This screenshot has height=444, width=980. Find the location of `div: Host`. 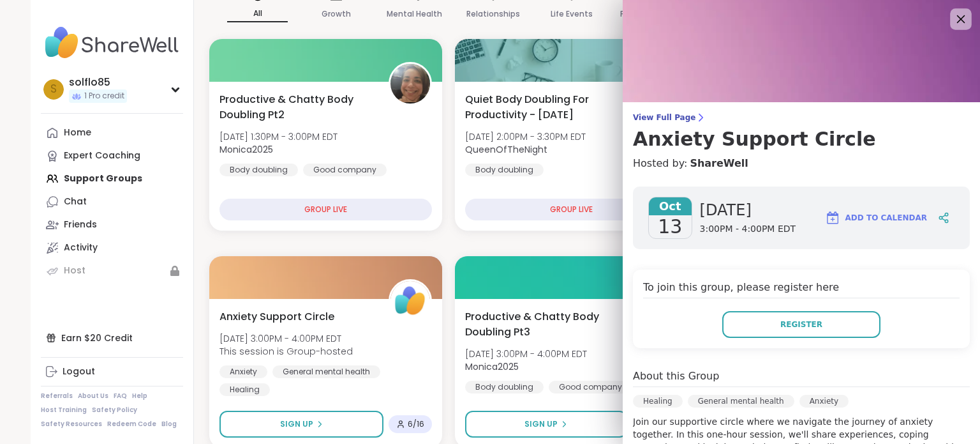

div: Host is located at coordinates (74, 271).